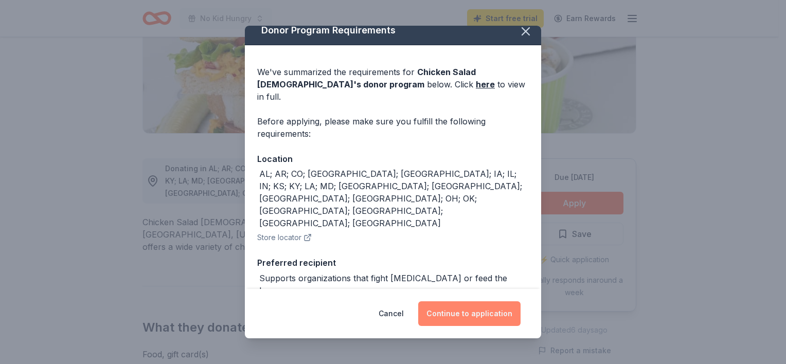 This screenshot has width=786, height=364. I want to click on div: Before applying, please make sure you fulfill the following requirements:, so click(393, 128).